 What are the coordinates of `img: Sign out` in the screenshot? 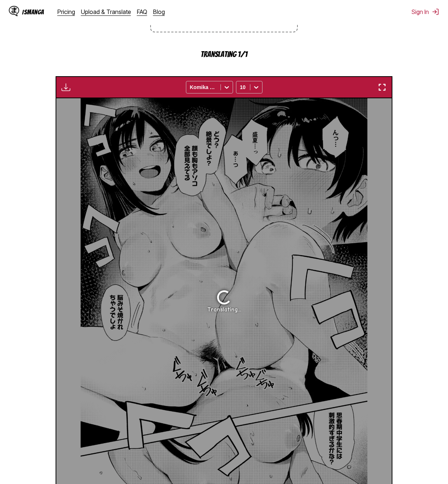 It's located at (435, 12).